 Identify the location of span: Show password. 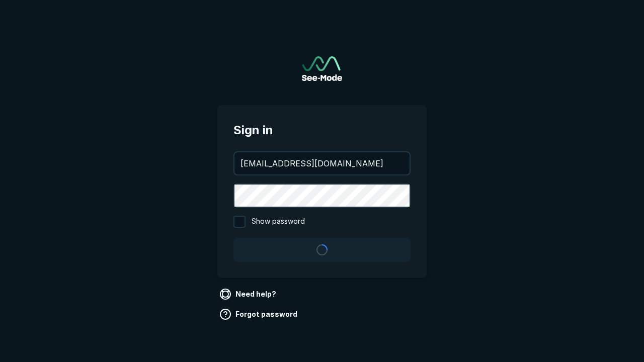
(279, 222).